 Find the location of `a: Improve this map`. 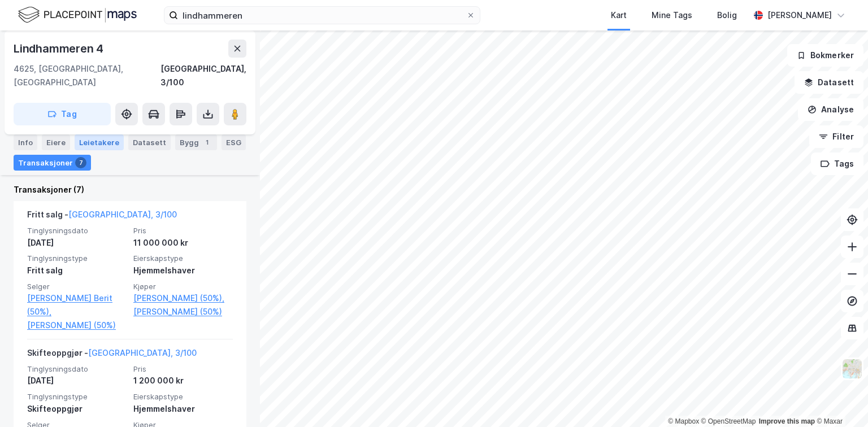

a: Improve this map is located at coordinates (787, 422).